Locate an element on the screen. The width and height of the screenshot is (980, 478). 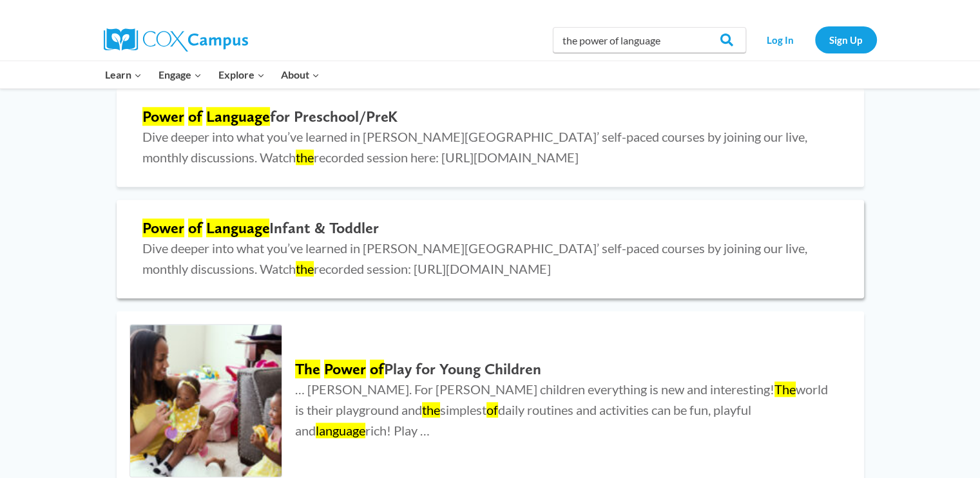
mark: language is located at coordinates (340, 430).